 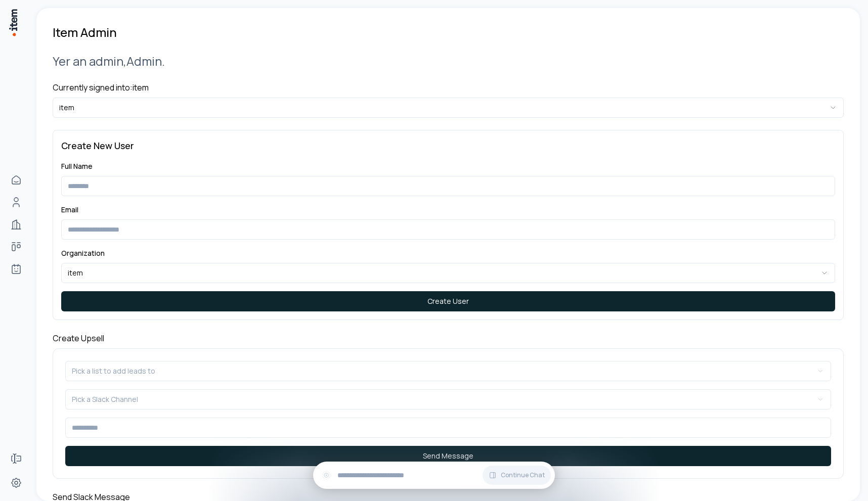 What do you see at coordinates (448, 456) in the screenshot?
I see `button: Send Message` at bounding box center [448, 456].